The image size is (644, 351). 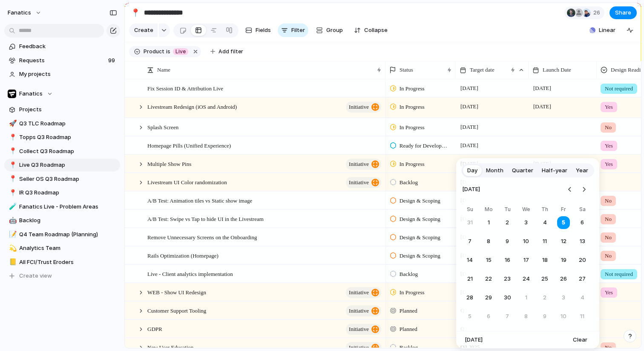 What do you see at coordinates (470, 222) in the screenshot?
I see `button: Sunday, August 31st, 2025` at bounding box center [470, 222].